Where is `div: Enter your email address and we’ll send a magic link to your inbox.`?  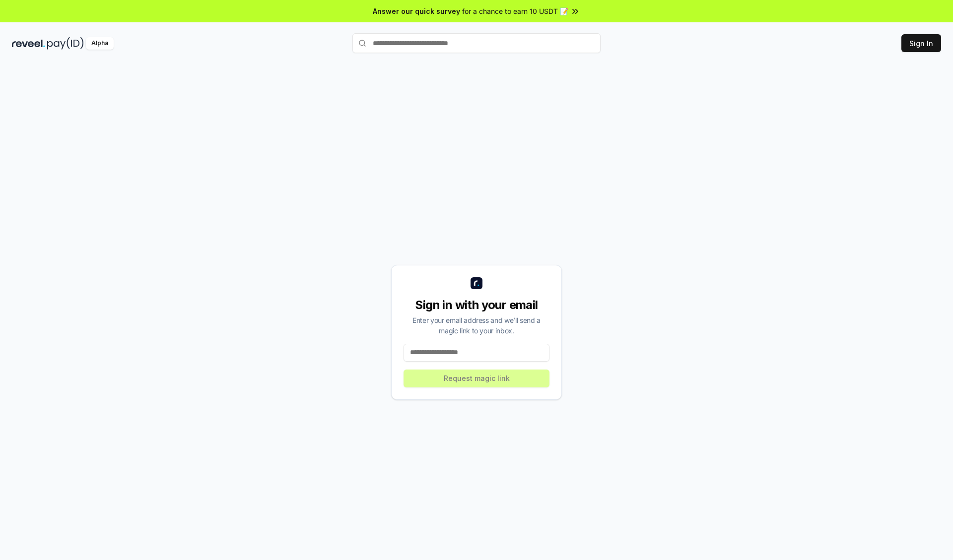
div: Enter your email address and we’ll send a magic link to your inbox. is located at coordinates (477, 325).